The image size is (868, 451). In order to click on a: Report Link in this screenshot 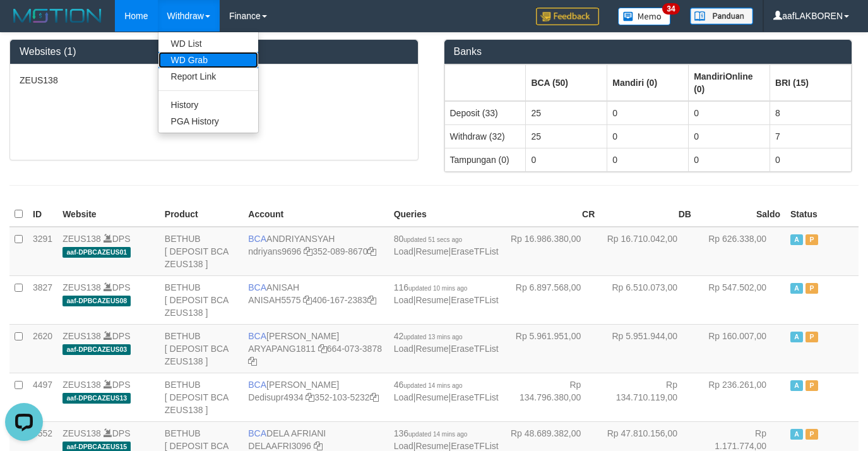, I will do `click(209, 77)`.